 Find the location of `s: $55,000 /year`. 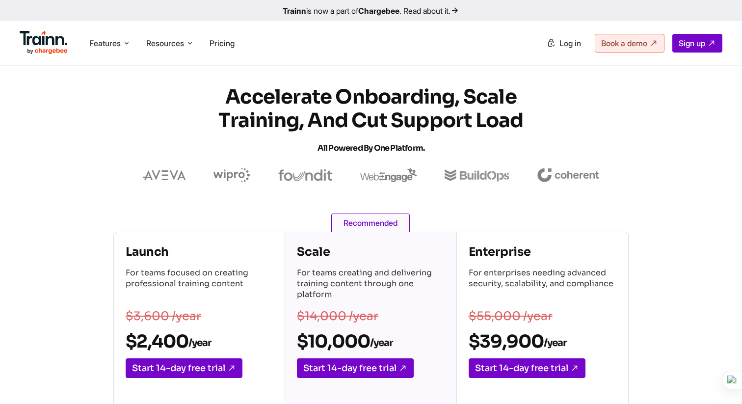

s: $55,000 /year is located at coordinates (510, 316).